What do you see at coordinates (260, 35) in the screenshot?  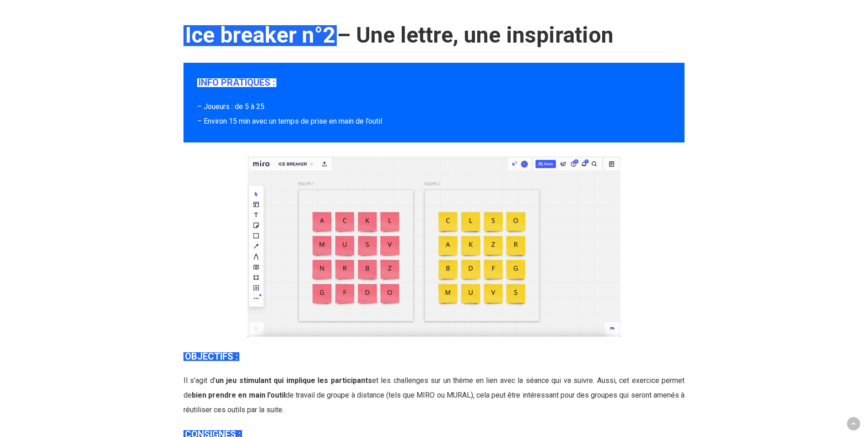 I see `strong: Ice breaker n°2` at bounding box center [260, 35].